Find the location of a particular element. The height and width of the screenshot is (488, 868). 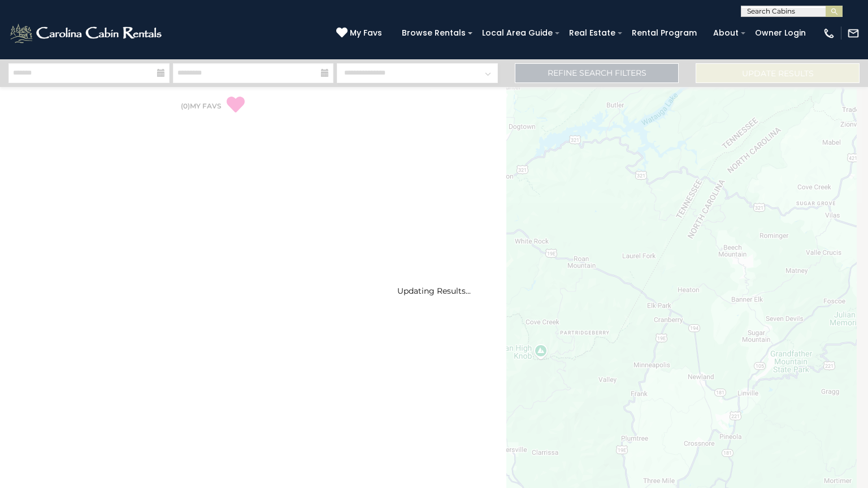

a: Local Area Guide is located at coordinates (517, 33).